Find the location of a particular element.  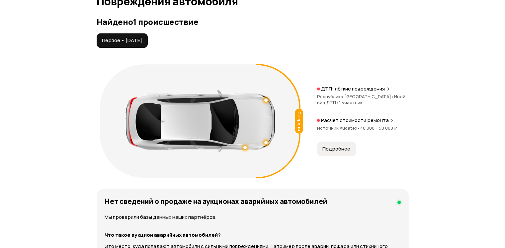

div: Спереди is located at coordinates (299, 121).